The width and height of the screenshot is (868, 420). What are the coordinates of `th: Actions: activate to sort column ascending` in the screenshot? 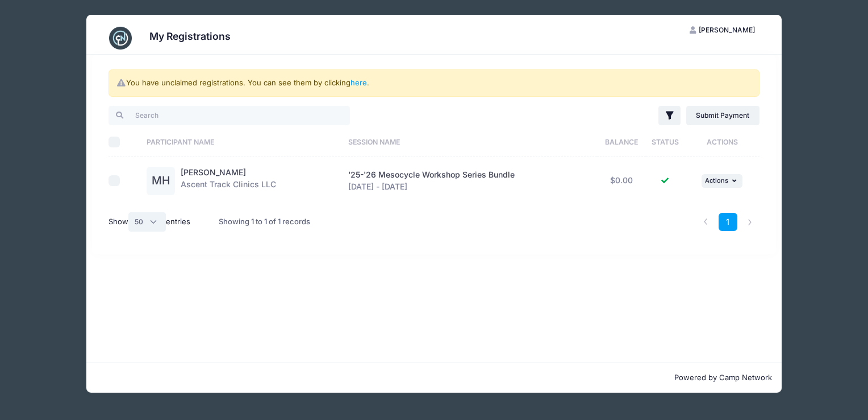 It's located at (722, 141).